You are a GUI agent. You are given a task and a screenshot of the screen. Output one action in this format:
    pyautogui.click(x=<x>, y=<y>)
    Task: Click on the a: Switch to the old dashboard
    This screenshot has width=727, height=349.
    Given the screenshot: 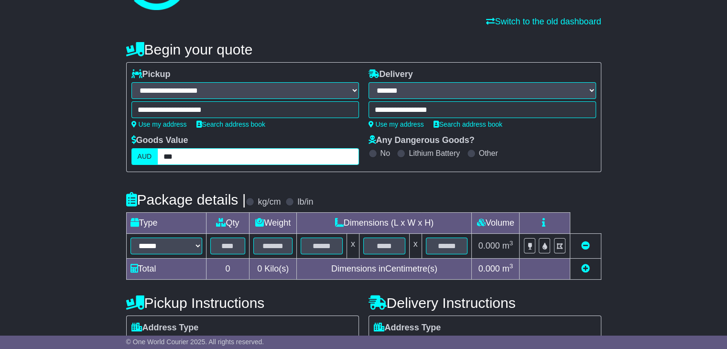 What is the action you would take?
    pyautogui.click(x=544, y=22)
    